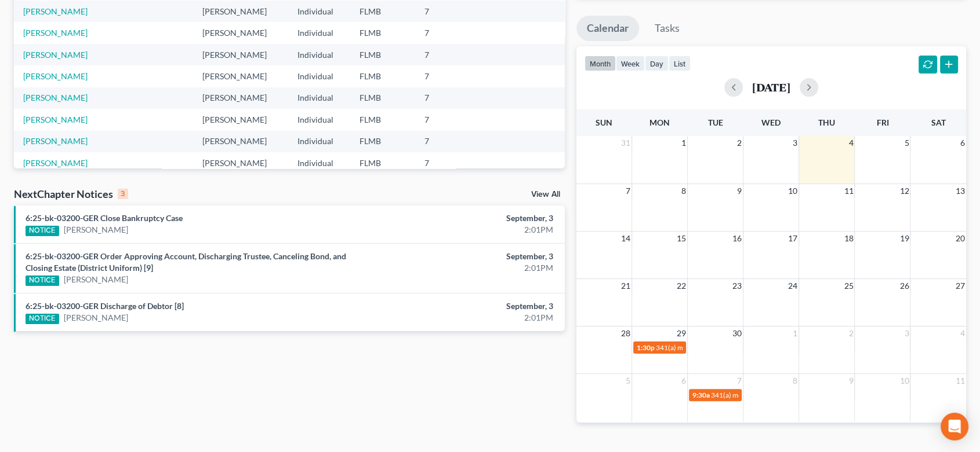 The width and height of the screenshot is (980, 452). What do you see at coordinates (600, 63) in the screenshot?
I see `button: month` at bounding box center [600, 63].